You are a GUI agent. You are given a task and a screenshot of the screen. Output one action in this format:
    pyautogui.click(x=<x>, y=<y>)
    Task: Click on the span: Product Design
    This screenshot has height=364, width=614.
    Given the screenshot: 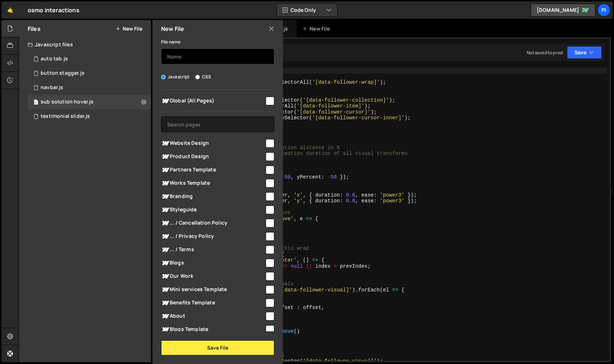 What is the action you would take?
    pyautogui.click(x=213, y=157)
    